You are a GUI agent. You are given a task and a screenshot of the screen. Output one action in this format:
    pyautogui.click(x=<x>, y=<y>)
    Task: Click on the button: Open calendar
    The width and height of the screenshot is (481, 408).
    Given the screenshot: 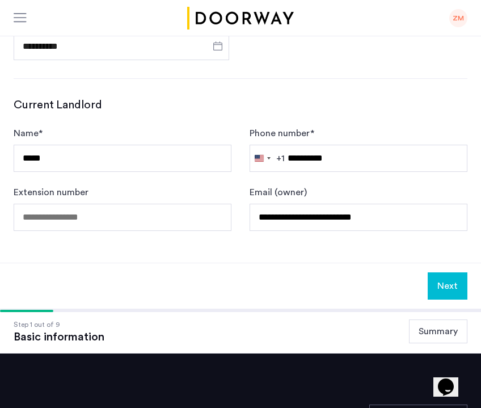 What is the action you would take?
    pyautogui.click(x=218, y=46)
    